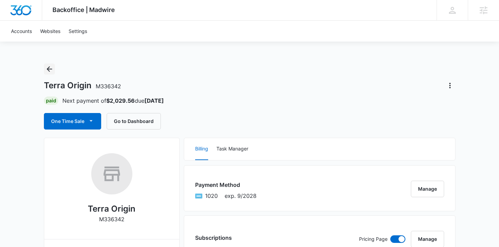  What do you see at coordinates (211, 196) in the screenshot?
I see `span: American Express ending with` at bounding box center [211, 196].